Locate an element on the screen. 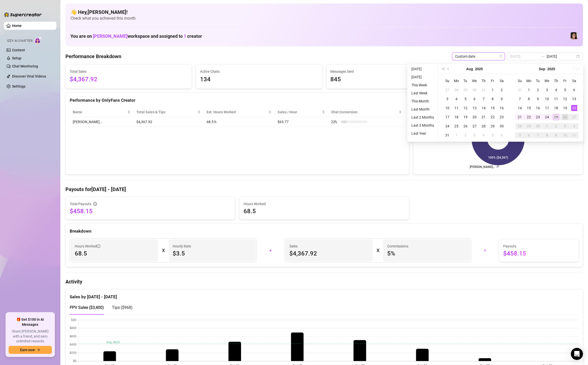  div: 20 is located at coordinates (475, 117).